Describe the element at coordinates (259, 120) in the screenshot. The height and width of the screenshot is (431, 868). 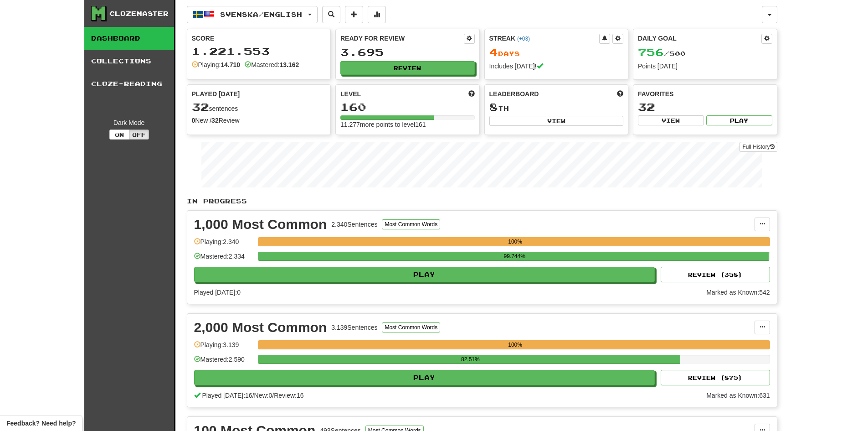
I see `div: New / Review` at that location.